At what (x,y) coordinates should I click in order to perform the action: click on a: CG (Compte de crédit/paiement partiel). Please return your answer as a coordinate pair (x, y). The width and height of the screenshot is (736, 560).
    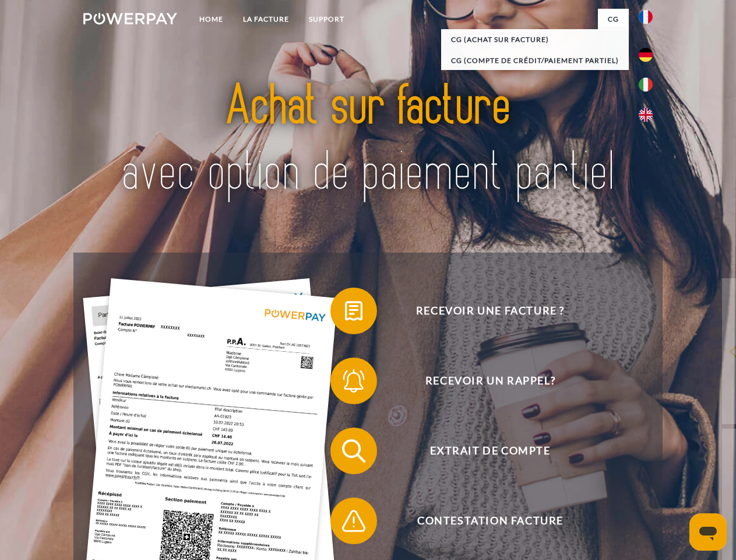
    Looking at the image, I should click on (535, 60).